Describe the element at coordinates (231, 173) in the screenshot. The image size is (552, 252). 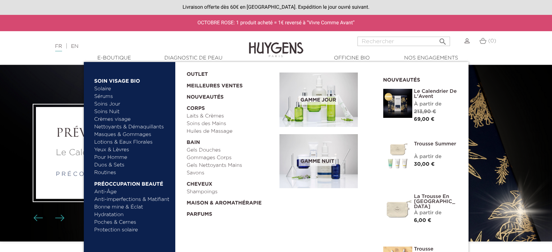
I see `a: Savons` at that location.